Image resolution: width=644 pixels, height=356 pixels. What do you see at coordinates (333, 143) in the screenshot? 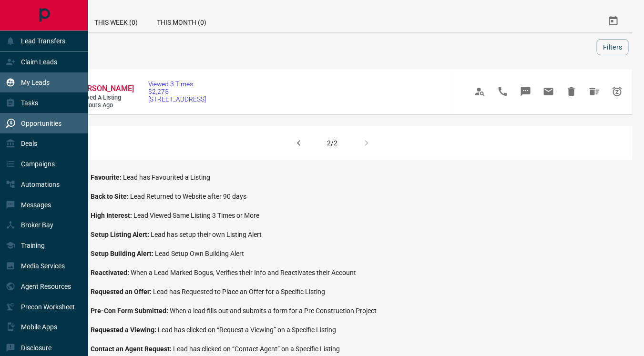
I see `div: 2/2` at bounding box center [333, 143].